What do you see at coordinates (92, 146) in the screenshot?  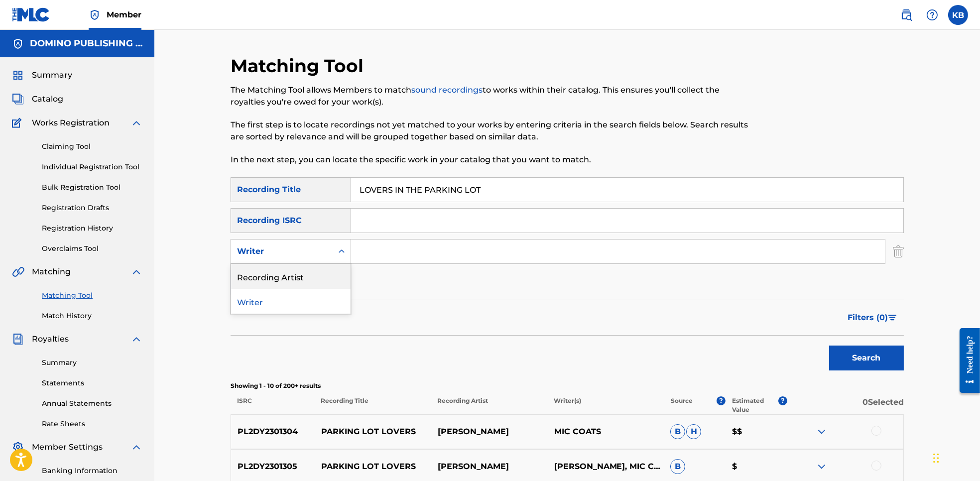 I see `a: Claiming Tool` at bounding box center [92, 146].